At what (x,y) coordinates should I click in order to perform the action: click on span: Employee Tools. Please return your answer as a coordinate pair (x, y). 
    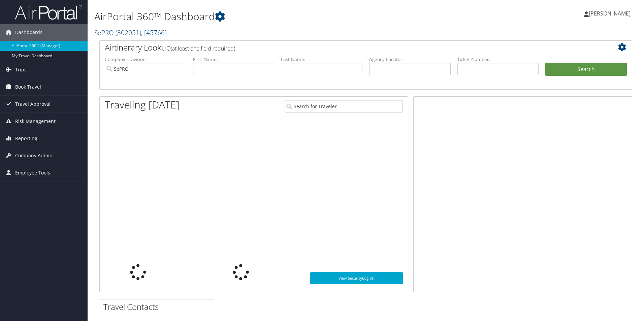
    Looking at the image, I should click on (33, 173).